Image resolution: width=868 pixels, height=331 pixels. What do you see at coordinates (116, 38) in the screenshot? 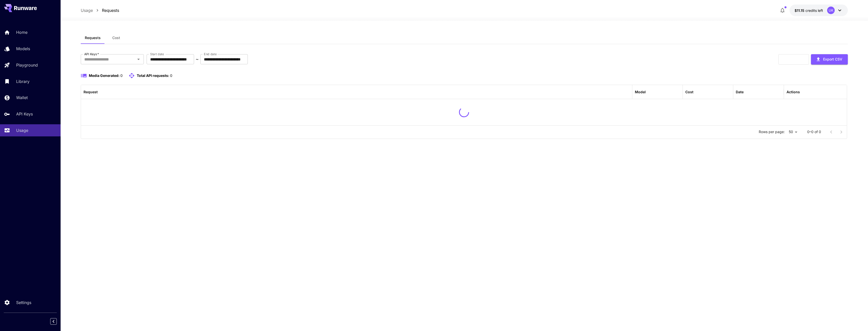
I see `span: Cost` at bounding box center [116, 38].